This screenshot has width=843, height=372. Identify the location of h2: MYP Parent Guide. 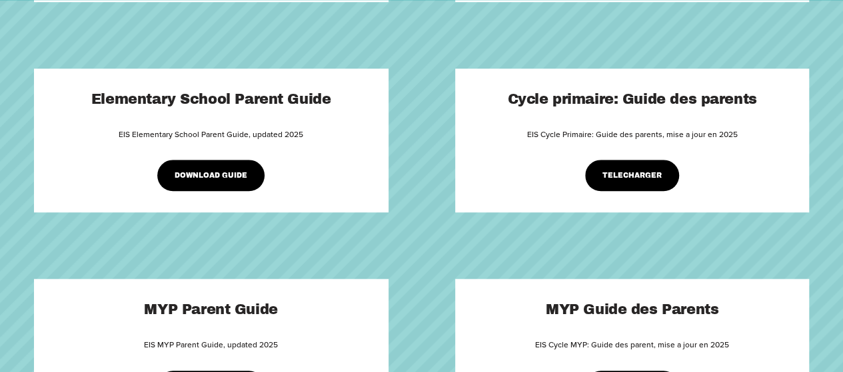
(211, 310).